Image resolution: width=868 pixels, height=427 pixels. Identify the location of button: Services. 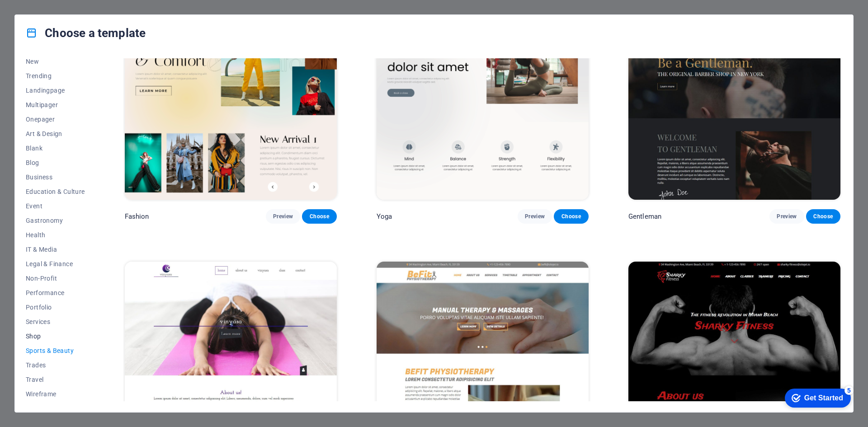
(55, 322).